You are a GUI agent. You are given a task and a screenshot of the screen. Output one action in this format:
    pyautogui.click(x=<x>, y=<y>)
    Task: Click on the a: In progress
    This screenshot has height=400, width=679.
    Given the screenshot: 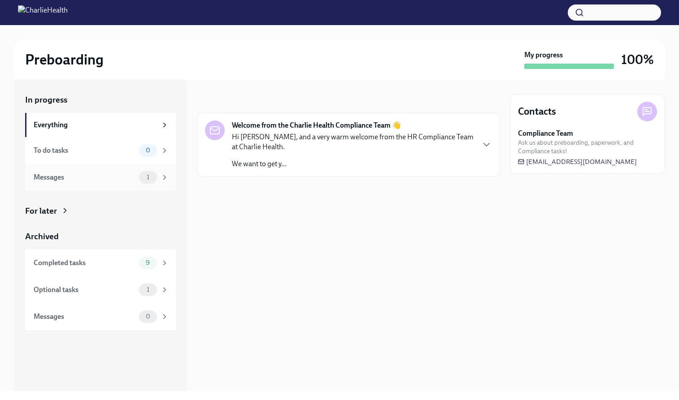 What is the action you would take?
    pyautogui.click(x=100, y=100)
    